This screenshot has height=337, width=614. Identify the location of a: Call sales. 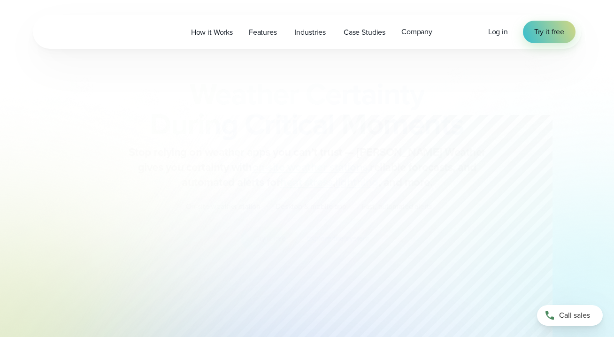
(570, 315).